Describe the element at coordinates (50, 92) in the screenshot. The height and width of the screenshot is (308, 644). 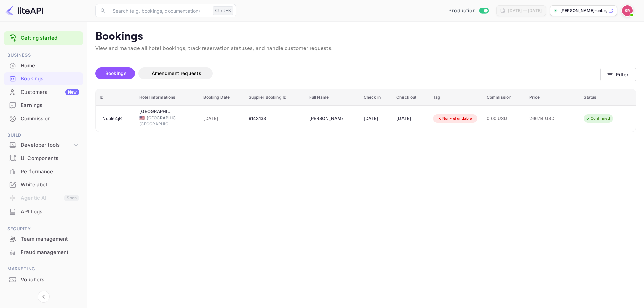
I see `div: Customers` at that location.